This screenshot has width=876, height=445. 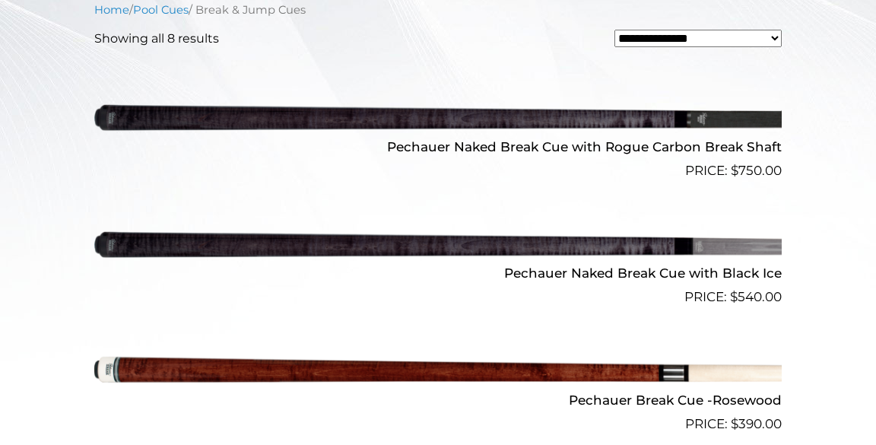 What do you see at coordinates (756, 423) in the screenshot?
I see `bdi: 390.00` at bounding box center [756, 423].